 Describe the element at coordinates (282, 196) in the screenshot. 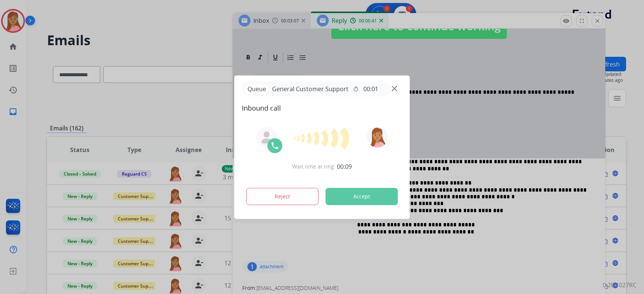

I see `button: Reject` at that location.